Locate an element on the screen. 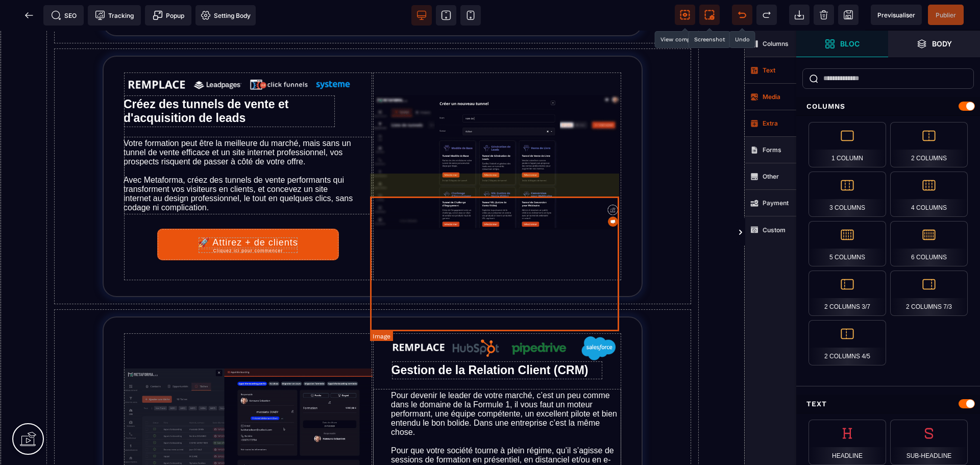 This screenshot has height=465, width=980. span: Publier is located at coordinates (946, 15).